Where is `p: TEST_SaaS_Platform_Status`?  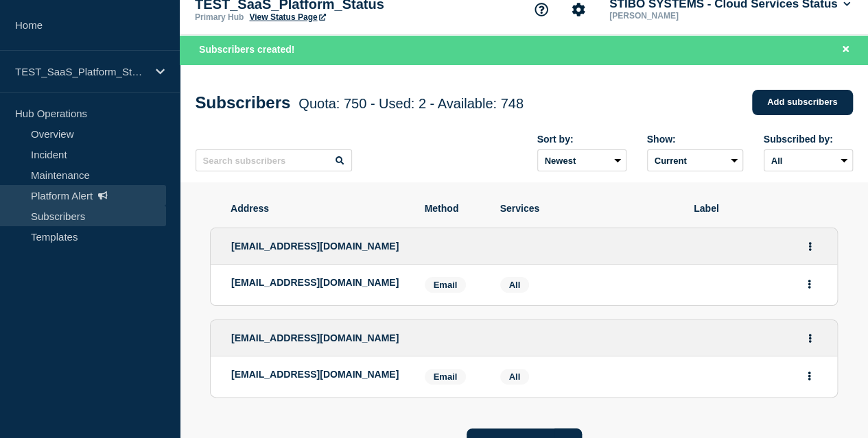
p: TEST_SaaS_Platform_Status is located at coordinates (81, 71).